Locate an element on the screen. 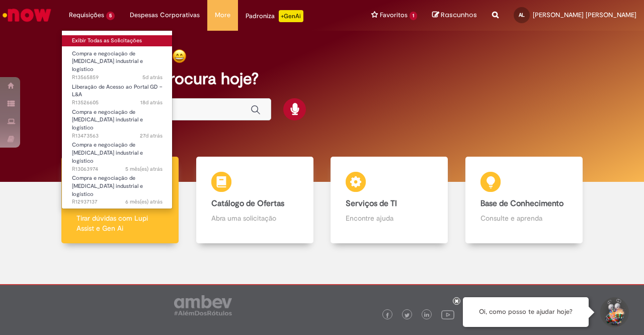  p: Tirar dúvidas com Lupi Assist e Gen Ai is located at coordinates (119, 223).